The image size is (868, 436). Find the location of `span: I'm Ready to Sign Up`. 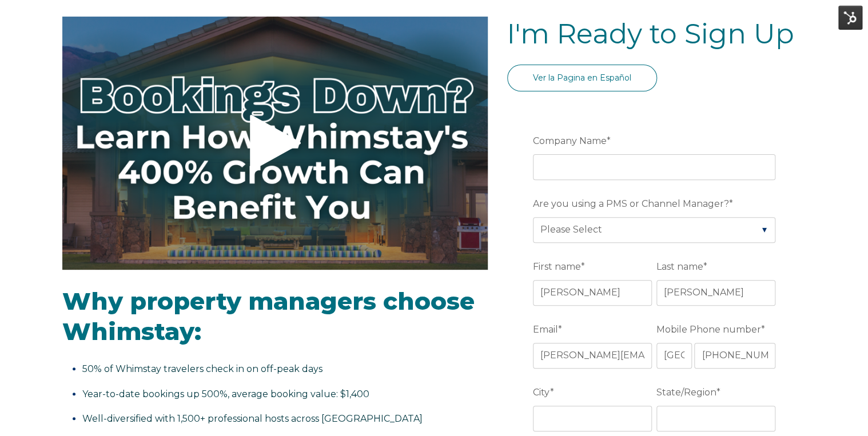

span: I'm Ready to Sign Up is located at coordinates (651, 34).